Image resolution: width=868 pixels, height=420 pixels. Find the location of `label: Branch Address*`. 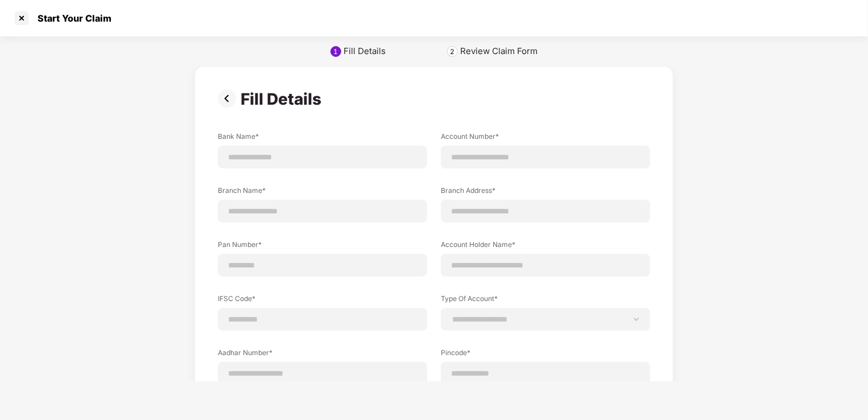

label: Branch Address* is located at coordinates (545, 192).